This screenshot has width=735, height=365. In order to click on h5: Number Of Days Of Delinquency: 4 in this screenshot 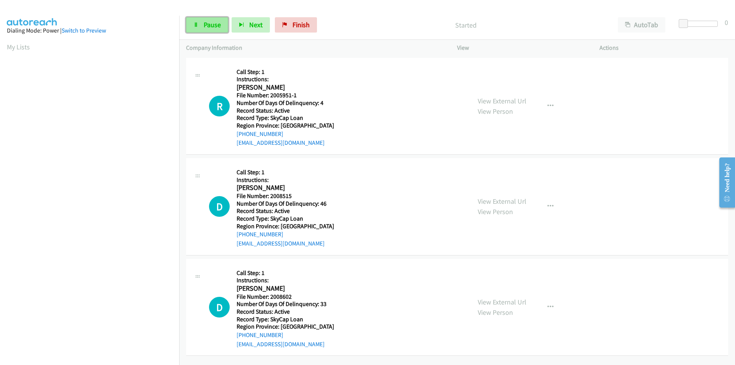, I will do `click(285, 103)`.